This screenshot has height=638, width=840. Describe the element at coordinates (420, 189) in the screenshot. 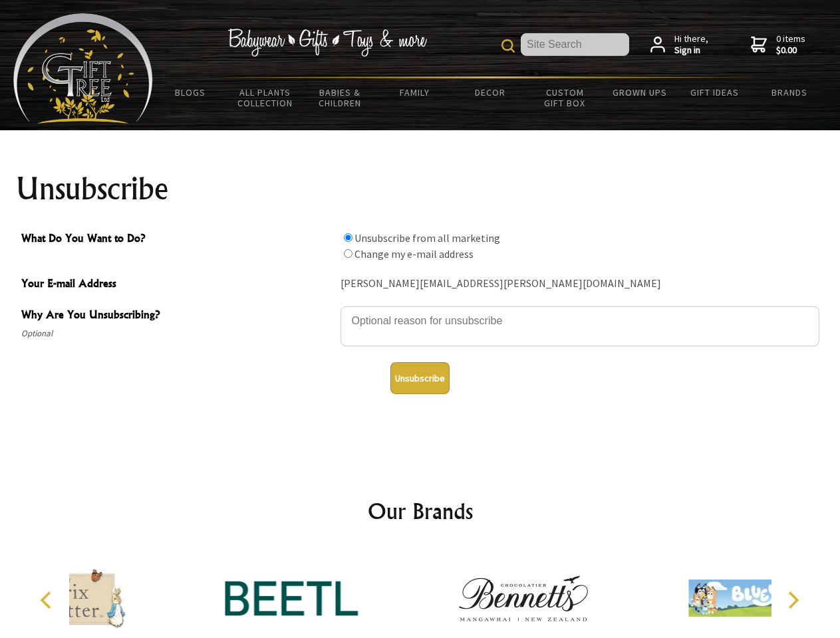

I see `h1: Unsubscribe` at that location.